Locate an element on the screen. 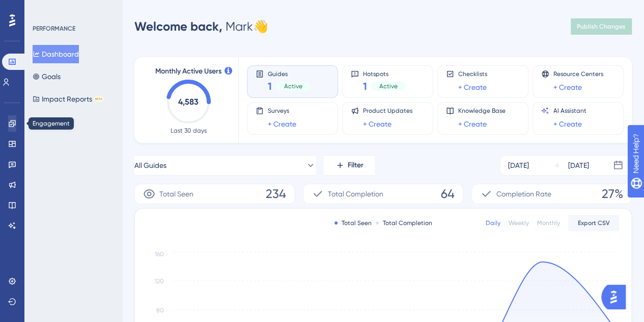 The width and height of the screenshot is (644, 322). span: Resource Centers is located at coordinates (579, 74).